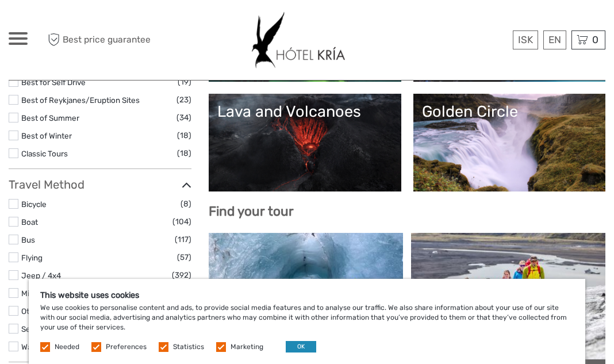 This screenshot has height=364, width=614. I want to click on label: Statistics, so click(188, 347).